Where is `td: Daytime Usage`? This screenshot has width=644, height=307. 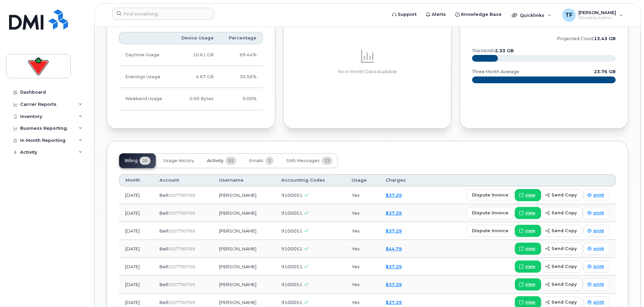
td: Daytime Usage is located at coordinates (146, 55).